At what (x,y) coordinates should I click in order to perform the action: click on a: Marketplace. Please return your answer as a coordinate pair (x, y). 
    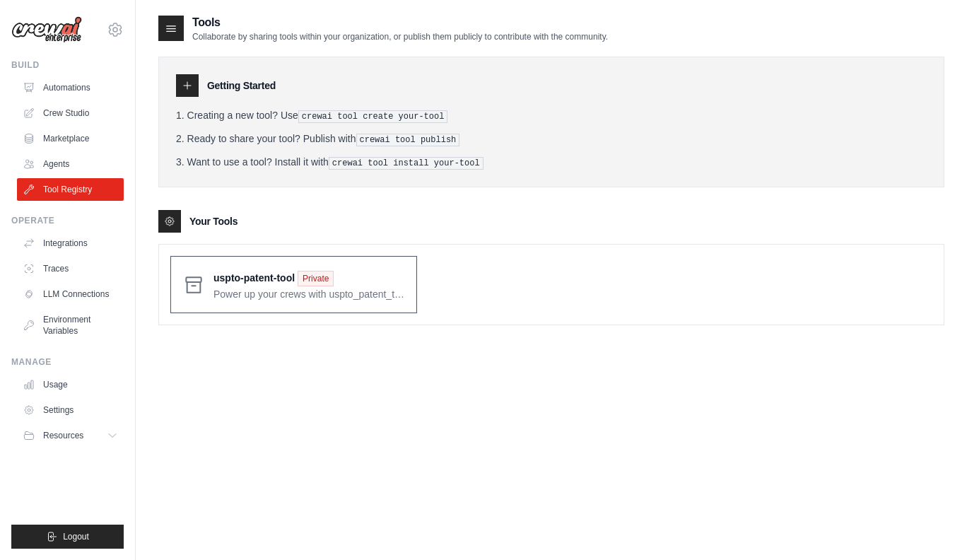
    Looking at the image, I should click on (70, 139).